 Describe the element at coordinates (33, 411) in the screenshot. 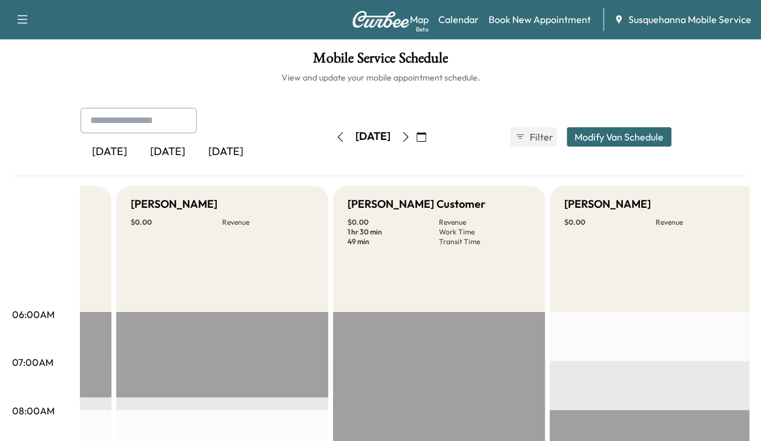

I see `p: 08:00AM` at that location.